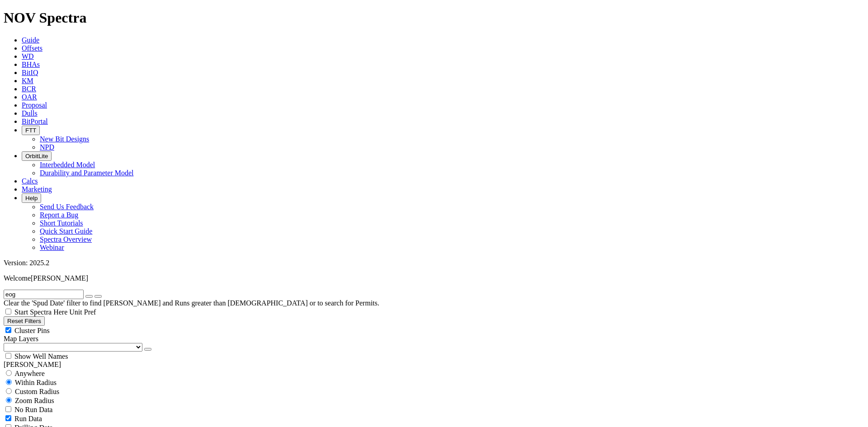  Describe the element at coordinates (30, 73) in the screenshot. I see `span: BitIQ` at that location.